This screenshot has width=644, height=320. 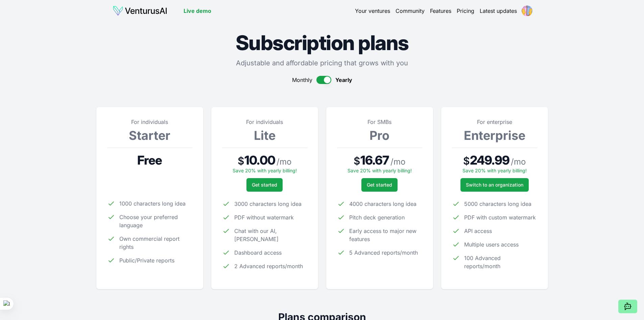 What do you see at coordinates (140, 11) in the screenshot?
I see `img: logo` at bounding box center [140, 11].